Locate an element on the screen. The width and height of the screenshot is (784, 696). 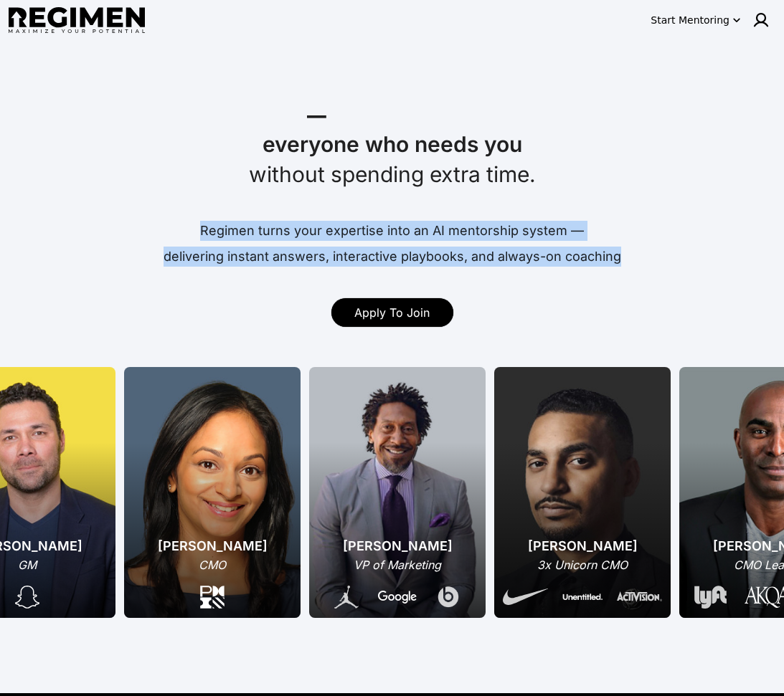
div: VP of Marketing is located at coordinates (397, 565).